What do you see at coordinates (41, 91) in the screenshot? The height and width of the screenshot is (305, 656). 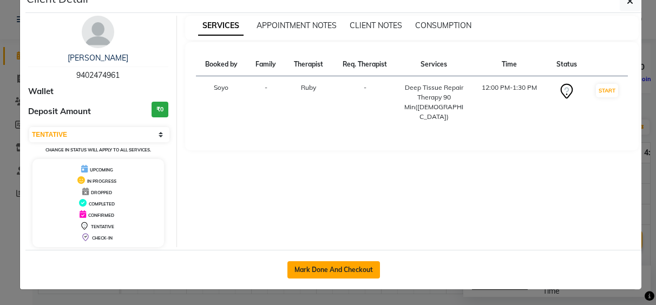 I see `span: Wallet` at bounding box center [41, 91].